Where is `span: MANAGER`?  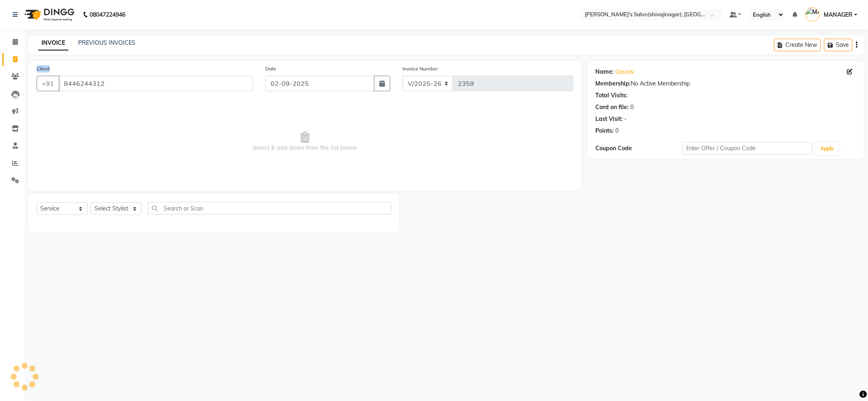 span: MANAGER is located at coordinates (838, 15).